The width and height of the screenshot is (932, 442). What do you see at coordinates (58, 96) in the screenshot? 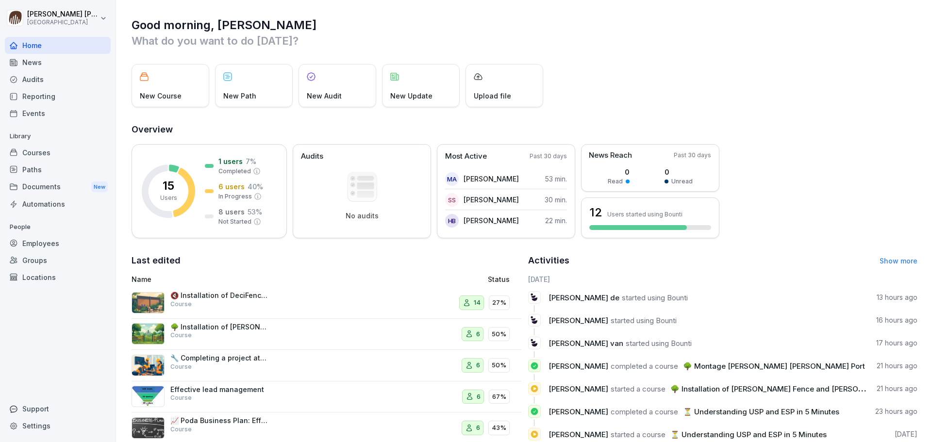
I see `a: Reporting` at bounding box center [58, 96].